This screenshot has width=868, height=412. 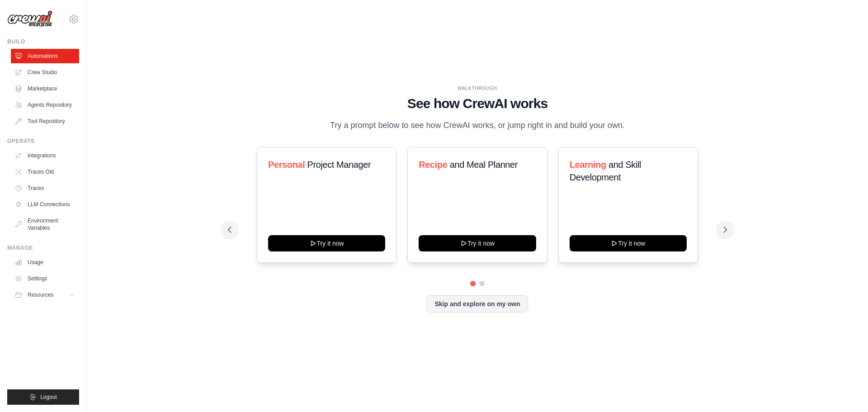 I want to click on a: Traces, so click(x=45, y=188).